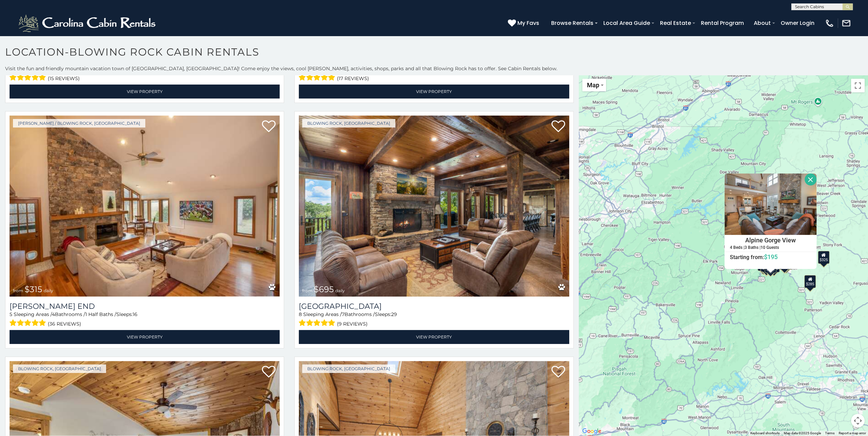 Image resolution: width=868 pixels, height=436 pixels. I want to click on a: Moss End from $315 daily, so click(145, 206).